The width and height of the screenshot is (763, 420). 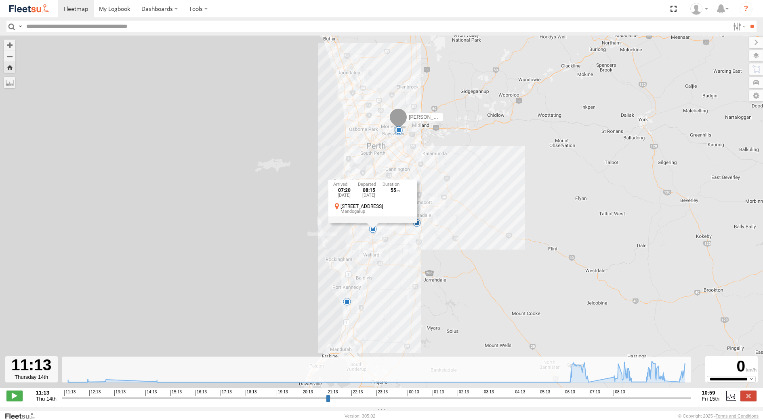 I want to click on span: 21:13, so click(x=333, y=393).